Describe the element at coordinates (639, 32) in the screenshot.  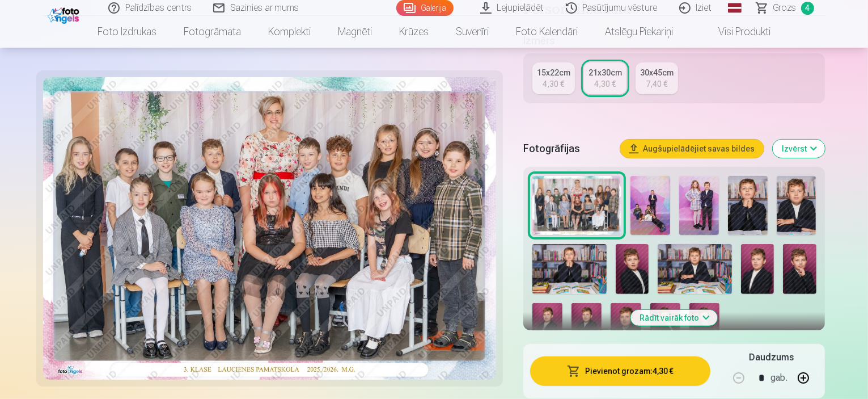
I see `a: Atslēgu piekariņi` at that location.